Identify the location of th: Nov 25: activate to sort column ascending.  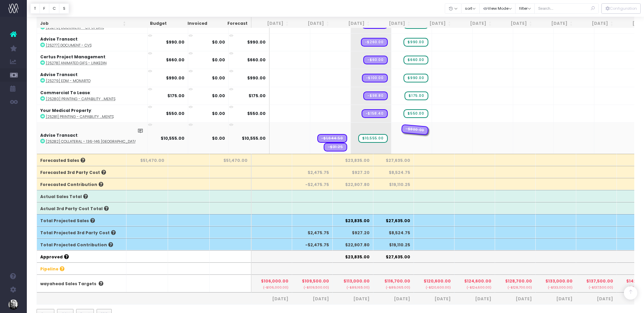
(474, 24).